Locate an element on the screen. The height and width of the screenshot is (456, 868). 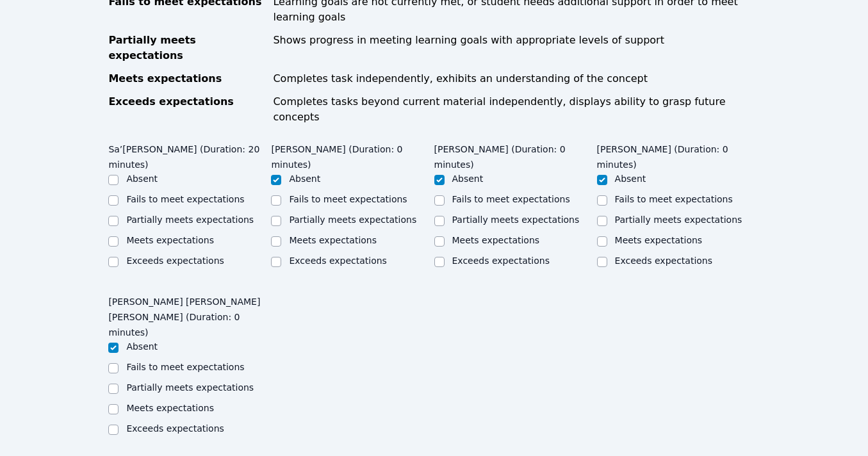
div: Completes tasks beyond current material independently, displays ability to grasp future concepts is located at coordinates (516, 110).